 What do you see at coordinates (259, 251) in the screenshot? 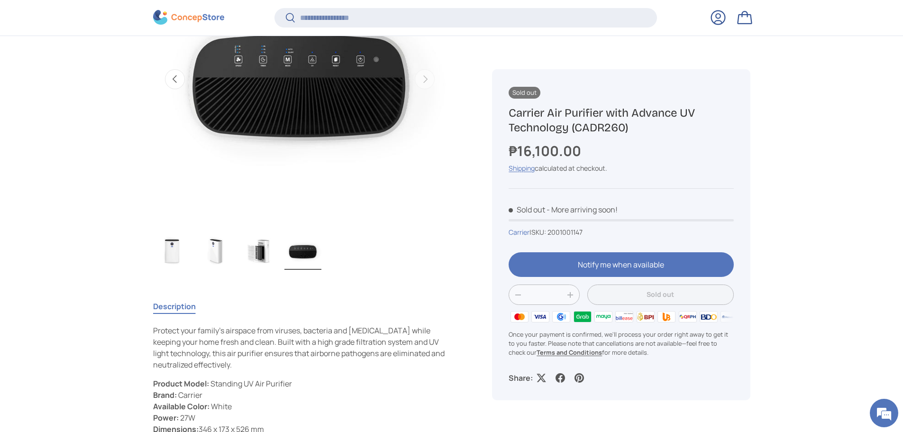
I see `img: carrier-air-purifier-cadr260-w-advance-uv-technology-open-filters-view-concepstore` at bounding box center [259, 251].